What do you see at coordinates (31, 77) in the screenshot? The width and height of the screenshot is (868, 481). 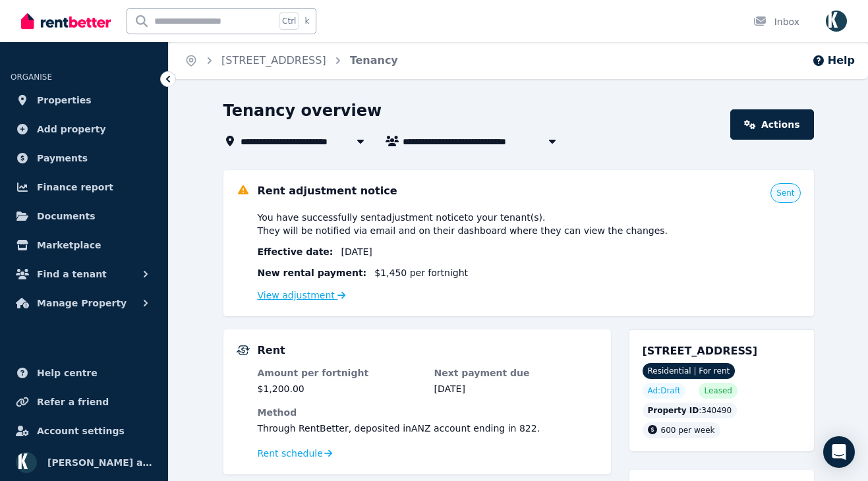 I see `span: ORGANISE` at bounding box center [31, 77].